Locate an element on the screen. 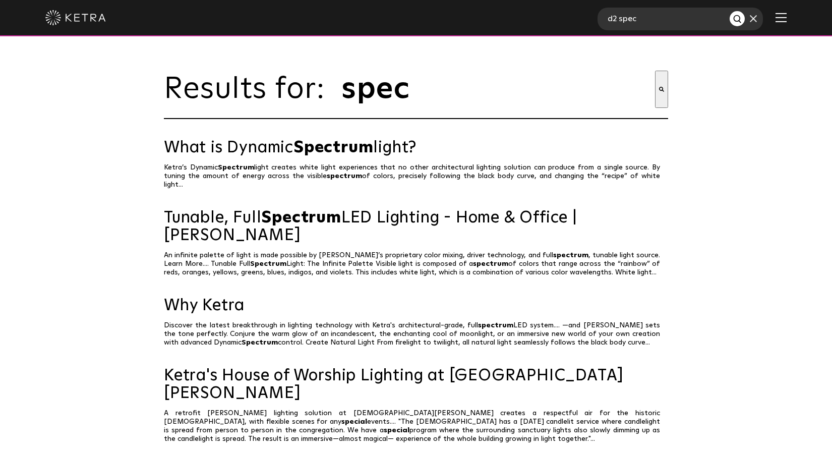  img: search button is located at coordinates (737, 19).